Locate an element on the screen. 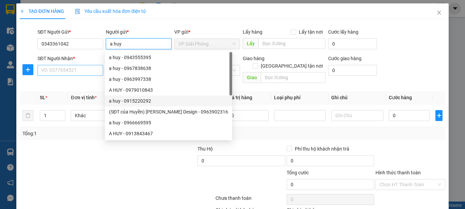 This screenshot has width=465, height=209. label: Cước giao hàng is located at coordinates (345, 59).